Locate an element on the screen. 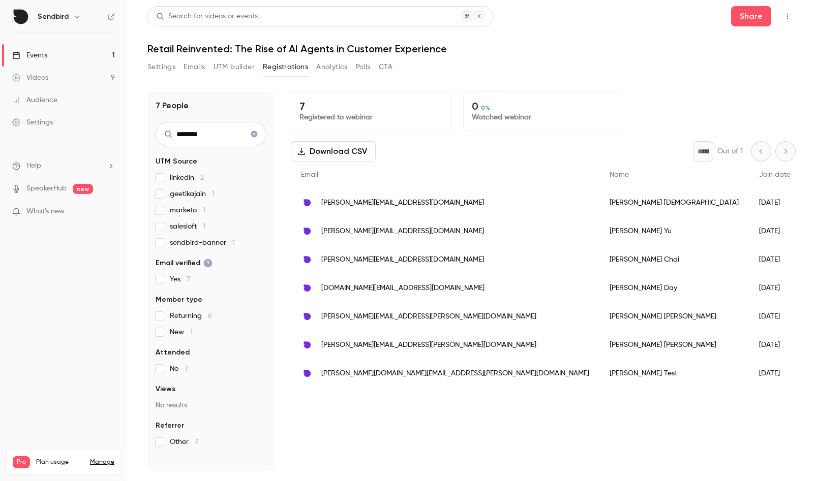 Image resolution: width=816 pixels, height=481 pixels. li: help-dropdown-opener is located at coordinates (64, 166).